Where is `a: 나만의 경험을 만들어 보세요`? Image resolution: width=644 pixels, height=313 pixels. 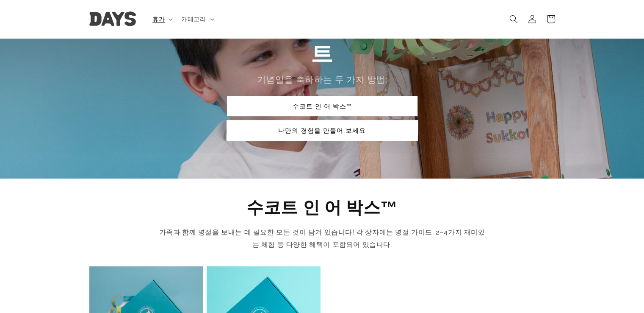
a: 나만의 경험을 만들어 보세요 is located at coordinates (322, 130).